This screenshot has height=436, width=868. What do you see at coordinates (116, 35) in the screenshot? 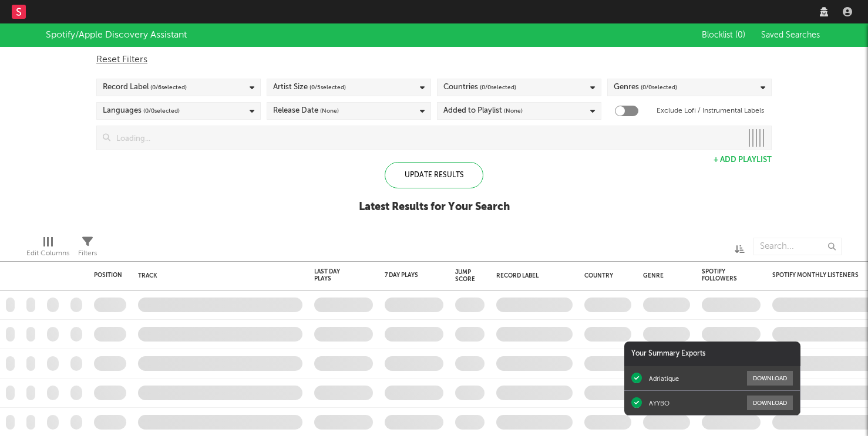
I see `div: Spotify/Apple Discovery Assistant` at bounding box center [116, 35].